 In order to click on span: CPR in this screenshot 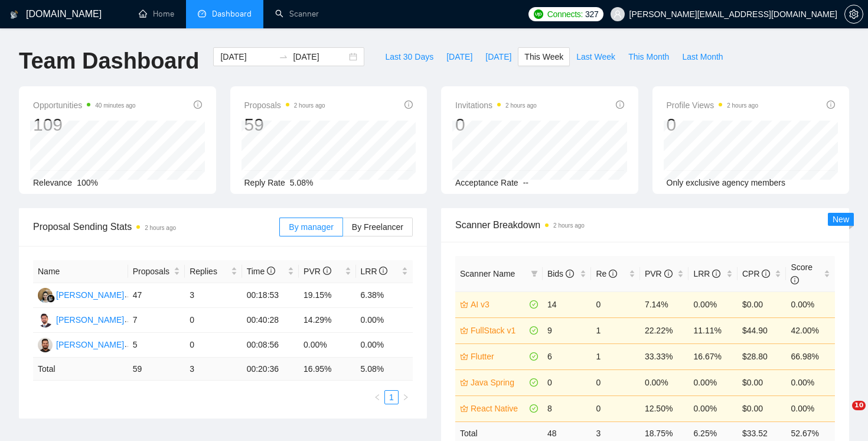, I will do `click(756, 274)`.